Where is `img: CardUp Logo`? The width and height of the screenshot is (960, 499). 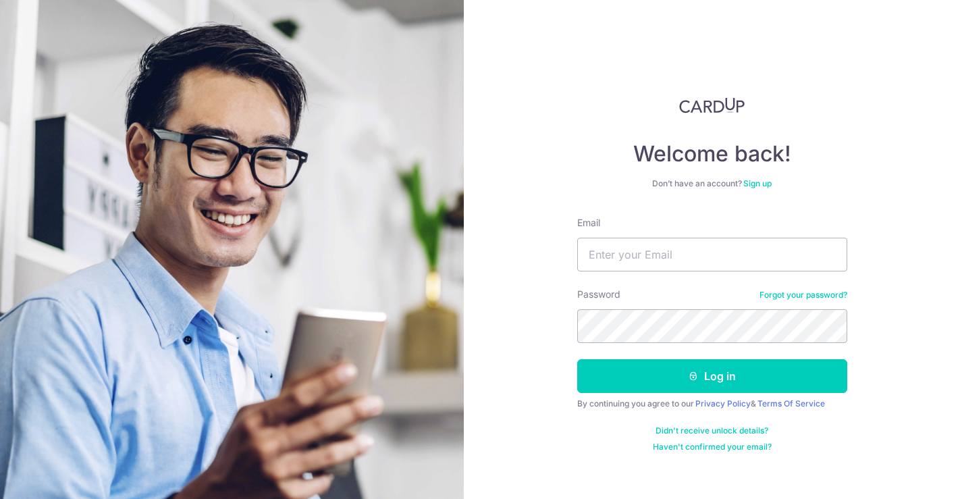
img: CardUp Logo is located at coordinates (713, 105).